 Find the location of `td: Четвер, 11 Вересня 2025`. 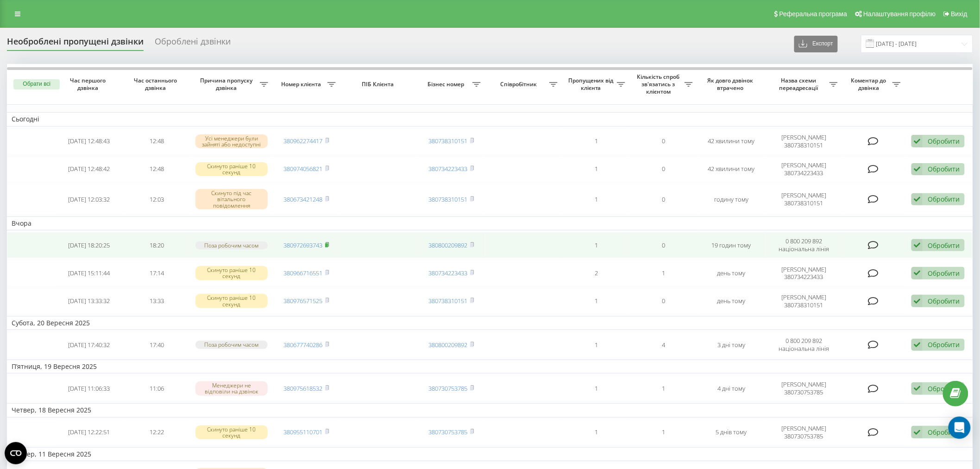

td: Четвер, 11 Вересня 2025 is located at coordinates (490, 454).